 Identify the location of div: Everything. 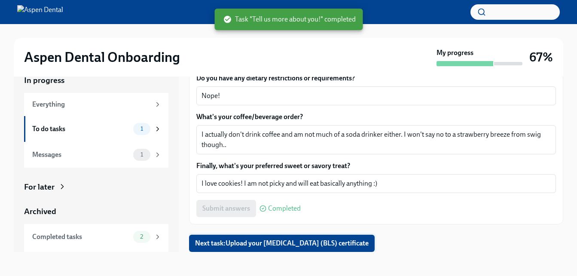
(91, 104).